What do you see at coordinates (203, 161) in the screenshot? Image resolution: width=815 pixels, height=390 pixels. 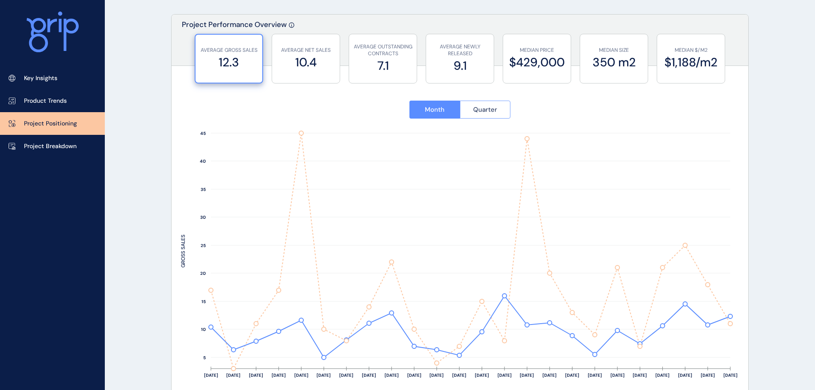 I see `text: 40` at bounding box center [203, 161].